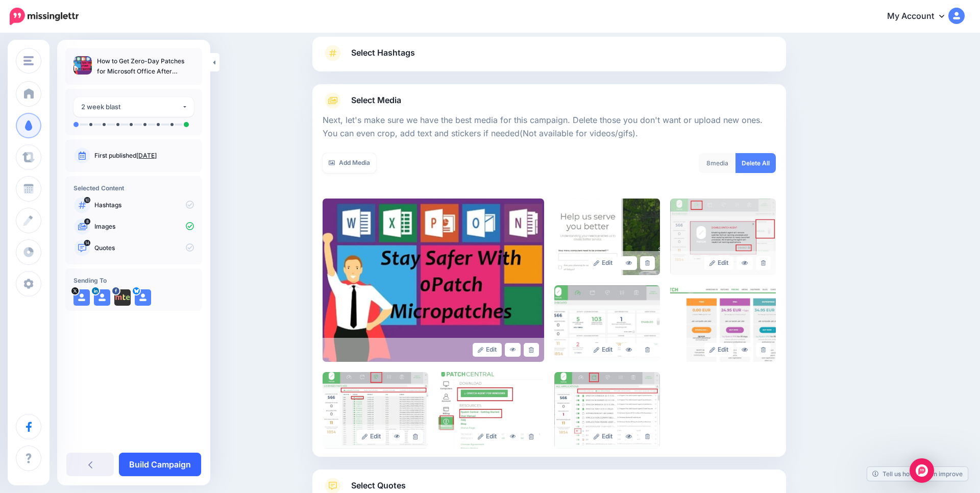  Describe the element at coordinates (607, 410) in the screenshot. I see `img: 2ea5b753c3d19de164b4b09ef7260b59_large.jpg` at that location.